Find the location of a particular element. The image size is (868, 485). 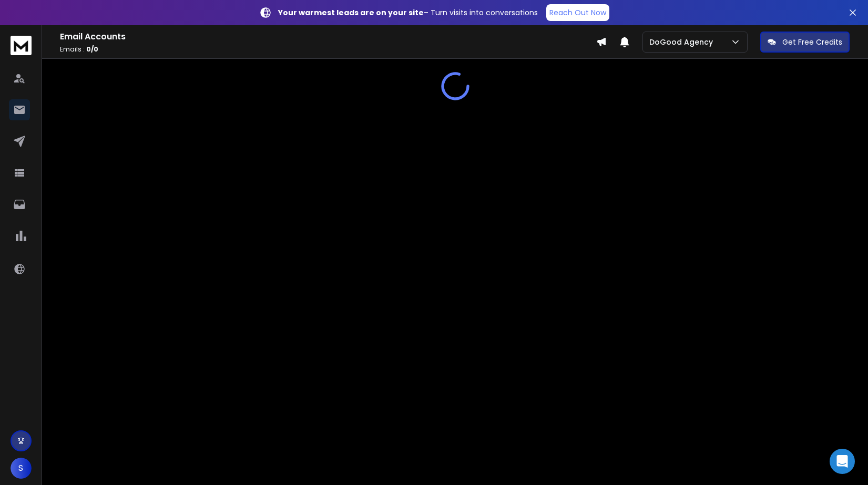

p: Reach Out Now is located at coordinates (578, 13).